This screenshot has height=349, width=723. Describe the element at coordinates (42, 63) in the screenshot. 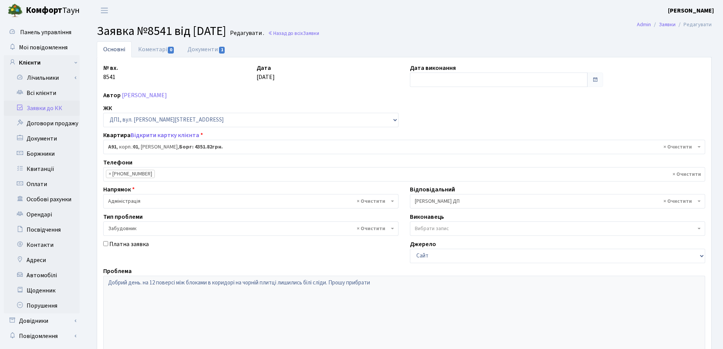

I see `a: Клієнти` at that location.